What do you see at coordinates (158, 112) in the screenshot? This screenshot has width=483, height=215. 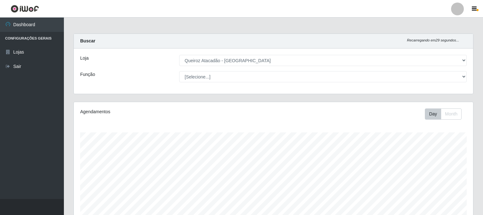 I see `div: Agendamentos` at bounding box center [158, 112].